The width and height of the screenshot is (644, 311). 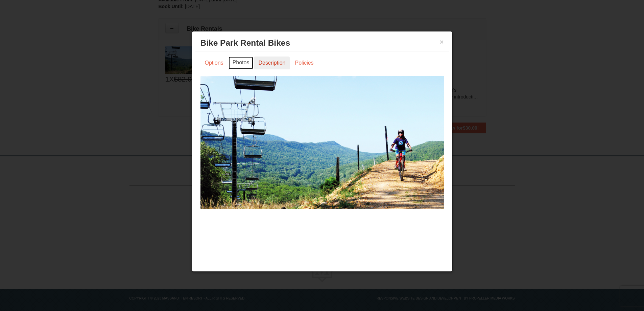 What do you see at coordinates (245, 43) in the screenshot?
I see `span: Bike Park Rental Bikes` at bounding box center [245, 43].